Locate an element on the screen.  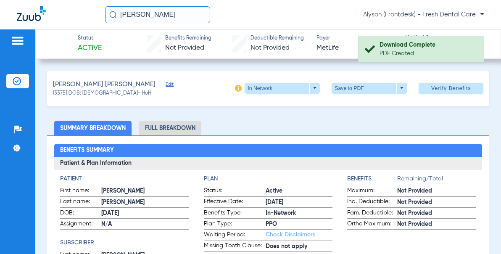
button: In Network is located at coordinates (282, 88).